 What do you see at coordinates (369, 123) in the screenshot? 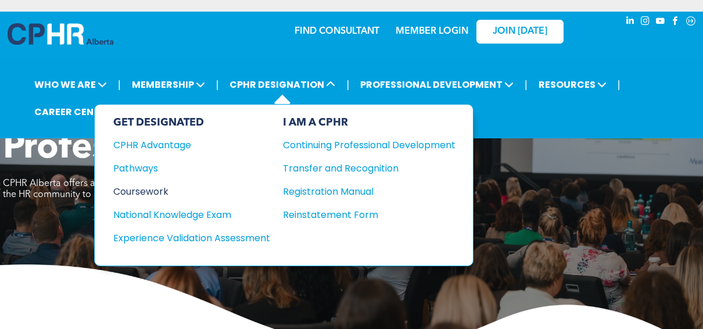
I see `div: I AM A CPHR` at bounding box center [369, 123].